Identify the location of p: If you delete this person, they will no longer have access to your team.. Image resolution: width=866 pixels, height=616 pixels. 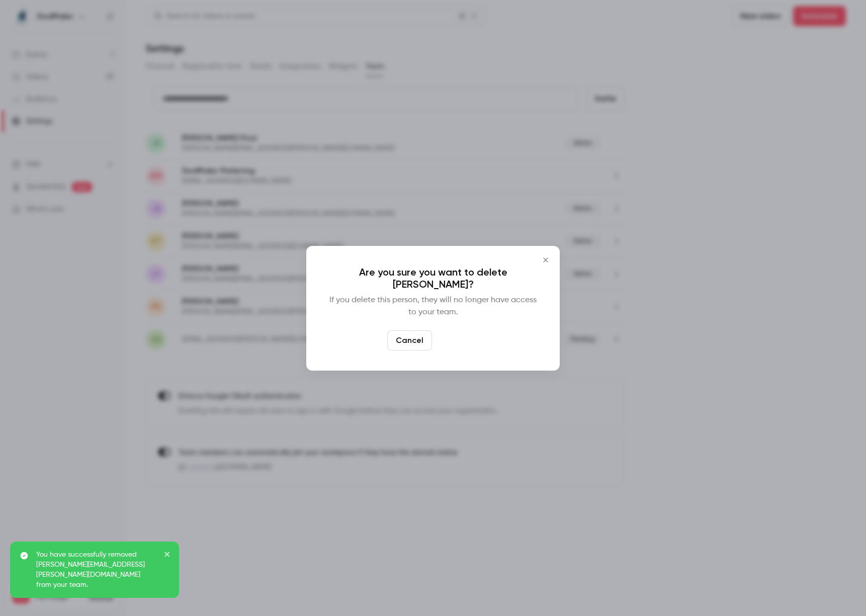
(433, 307).